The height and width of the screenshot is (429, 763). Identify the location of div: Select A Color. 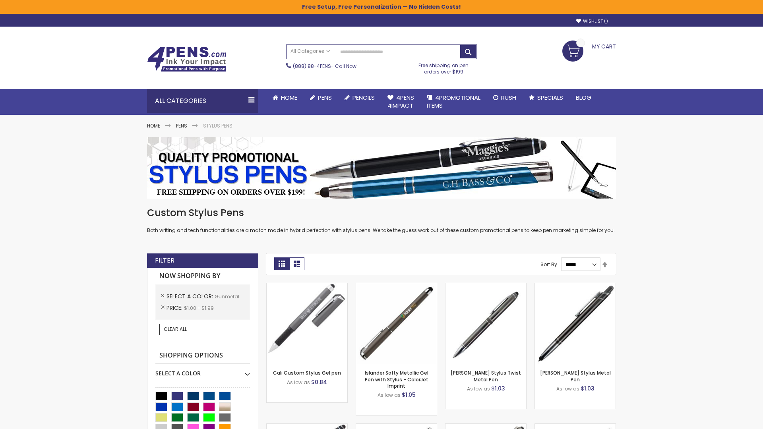
(203, 371).